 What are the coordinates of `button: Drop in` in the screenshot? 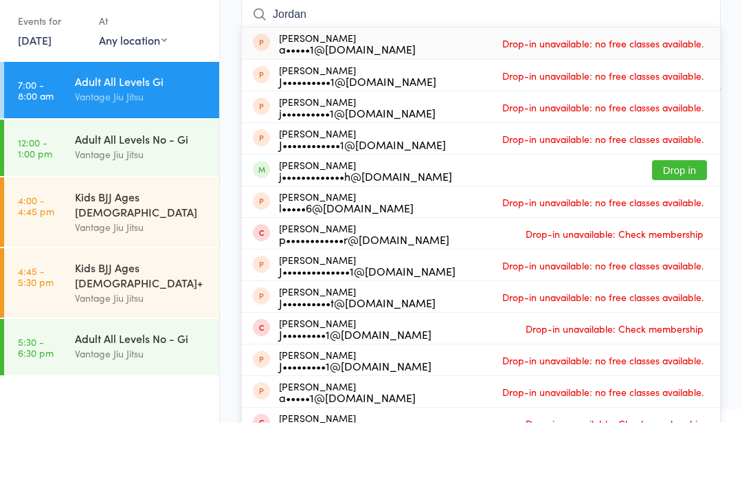 It's located at (679, 233).